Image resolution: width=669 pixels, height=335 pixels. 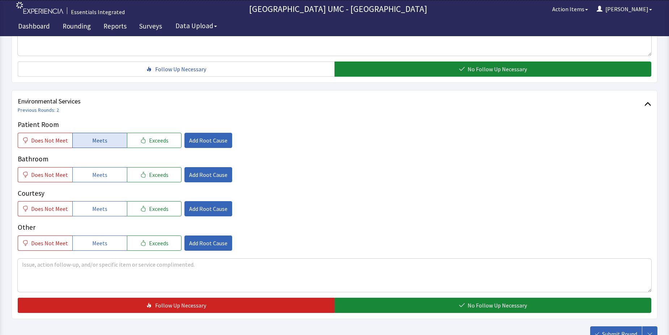 What do you see at coordinates (150, 27) in the screenshot?
I see `a: Surveys` at bounding box center [150, 27].